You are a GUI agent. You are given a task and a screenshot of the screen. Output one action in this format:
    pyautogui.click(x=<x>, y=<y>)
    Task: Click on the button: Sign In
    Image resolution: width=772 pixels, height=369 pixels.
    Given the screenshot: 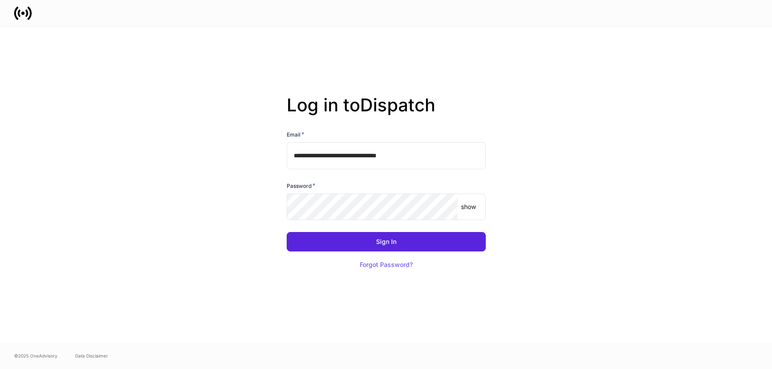 What is the action you would take?
    pyautogui.click(x=386, y=242)
    